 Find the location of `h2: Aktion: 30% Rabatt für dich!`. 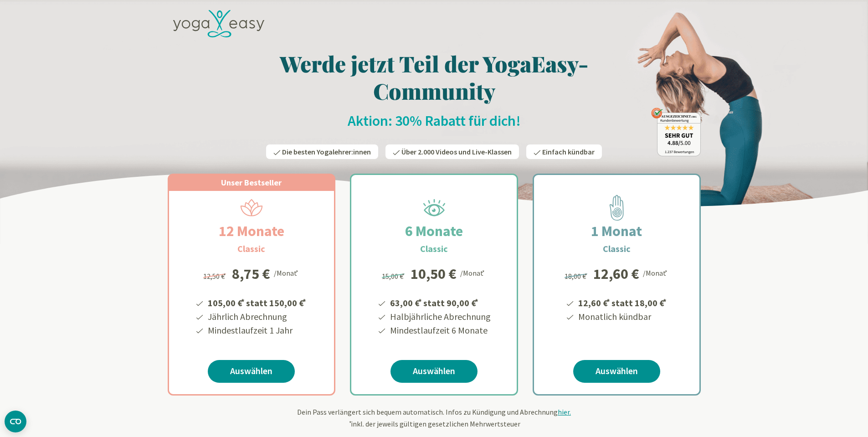

h2: Aktion: 30% Rabatt für dich! is located at coordinates (434, 121).